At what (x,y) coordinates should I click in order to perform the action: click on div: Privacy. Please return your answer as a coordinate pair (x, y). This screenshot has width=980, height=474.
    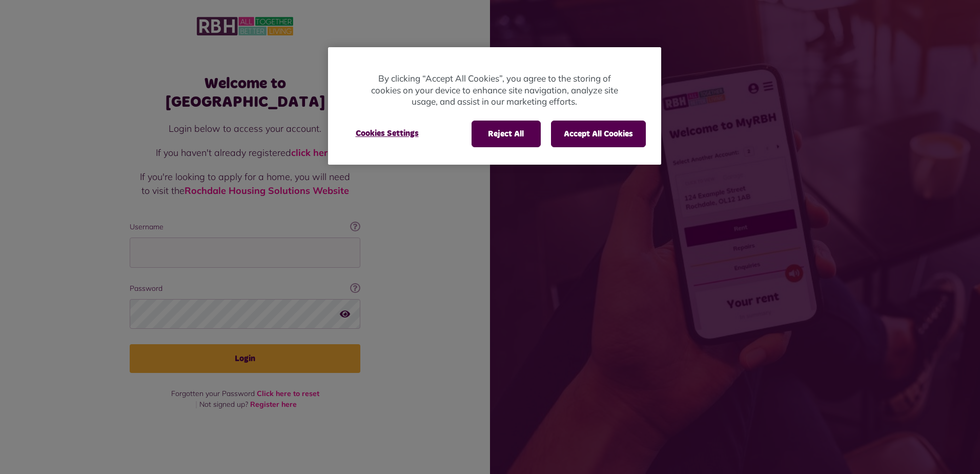
    Looking at the image, I should click on (495, 106).